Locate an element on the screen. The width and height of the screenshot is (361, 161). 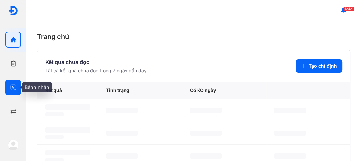
div: Kết quả is located at coordinates (68, 90).